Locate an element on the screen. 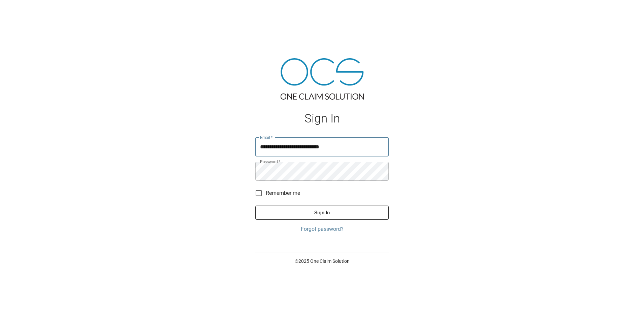 This screenshot has width=644, height=321. span: Remember me is located at coordinates (283, 193).